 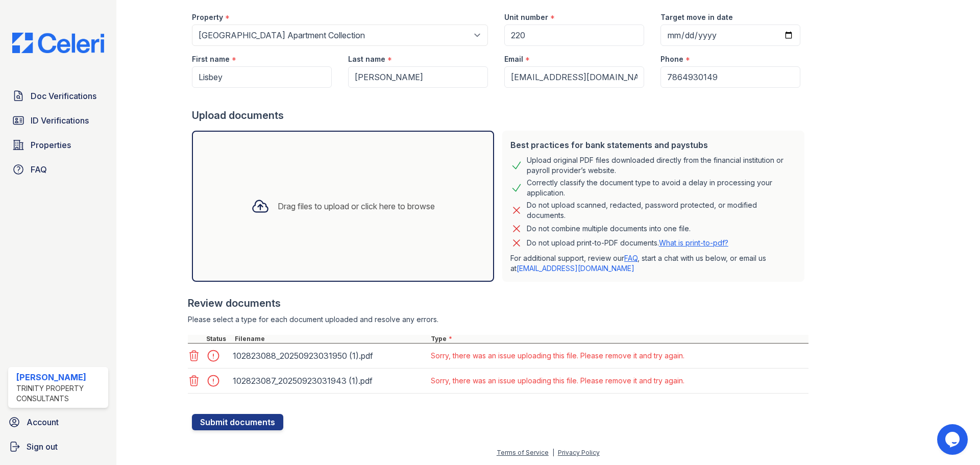 What do you see at coordinates (608, 228) in the screenshot?
I see `div: Do not combine multiple documents into one file.` at bounding box center [608, 228].